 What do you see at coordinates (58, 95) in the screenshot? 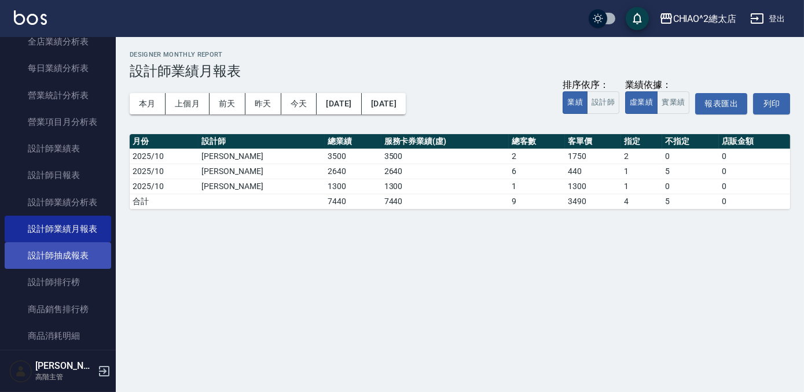
I see `a: 營業統計分析表` at bounding box center [58, 95].